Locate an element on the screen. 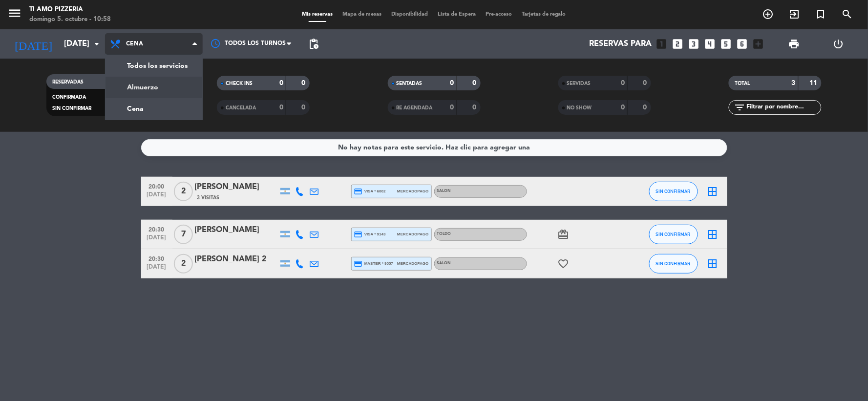 The width and height of the screenshot is (868, 401). a: Todos los servicios is located at coordinates (154, 66).